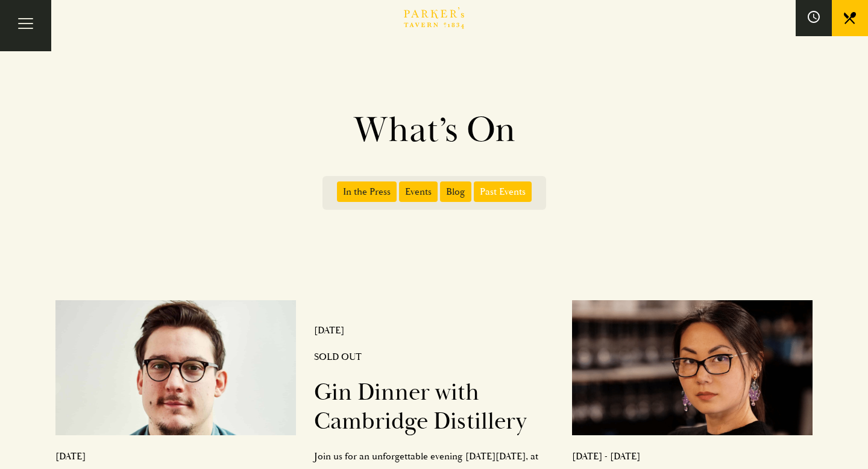  Describe the element at coordinates (367, 191) in the screenshot. I see `span: In the Press` at that location.